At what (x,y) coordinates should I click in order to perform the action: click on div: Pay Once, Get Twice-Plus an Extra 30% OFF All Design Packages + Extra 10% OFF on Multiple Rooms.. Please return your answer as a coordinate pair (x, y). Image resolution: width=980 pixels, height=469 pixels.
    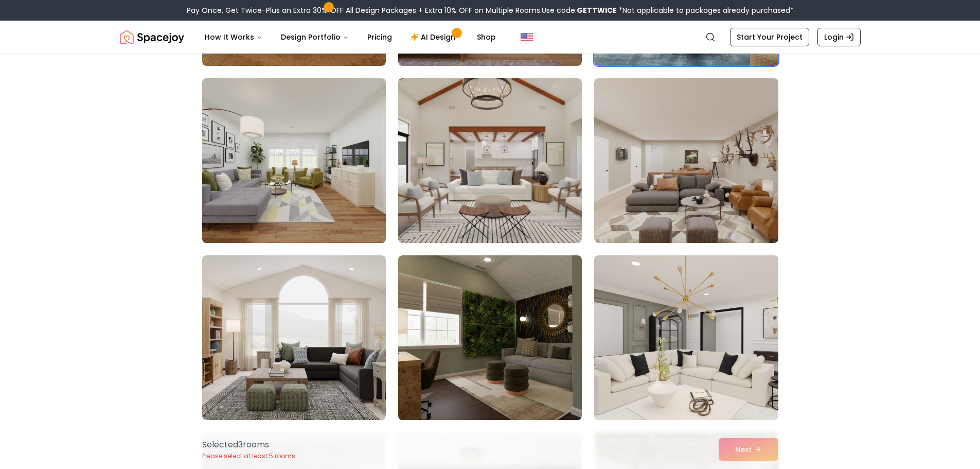
    Looking at the image, I should click on (490, 11).